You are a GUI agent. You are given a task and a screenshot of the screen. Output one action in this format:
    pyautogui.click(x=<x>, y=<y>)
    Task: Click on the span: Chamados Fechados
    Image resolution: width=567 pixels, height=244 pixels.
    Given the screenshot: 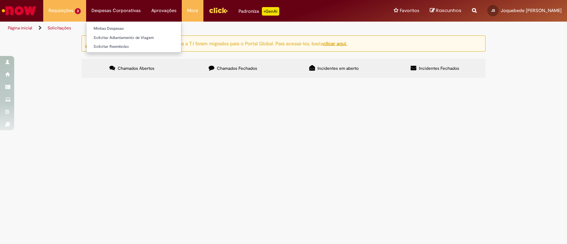 What is the action you would take?
    pyautogui.click(x=237, y=68)
    